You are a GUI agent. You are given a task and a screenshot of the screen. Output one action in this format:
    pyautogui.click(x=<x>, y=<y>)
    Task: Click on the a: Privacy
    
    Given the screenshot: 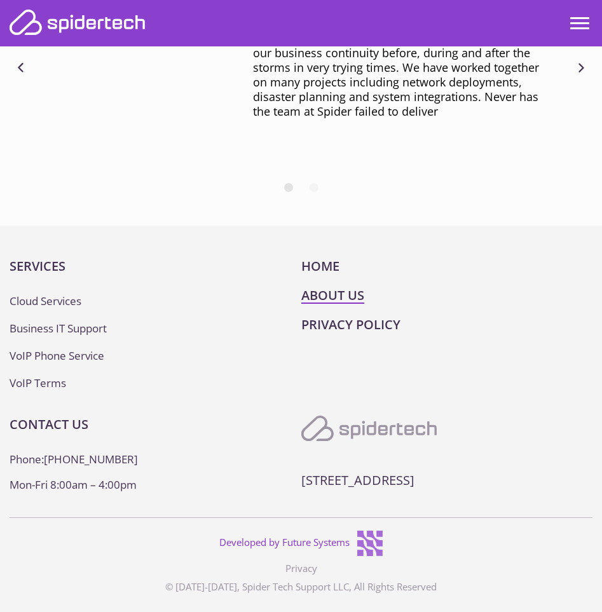 What is the action you would take?
    pyautogui.click(x=301, y=568)
    